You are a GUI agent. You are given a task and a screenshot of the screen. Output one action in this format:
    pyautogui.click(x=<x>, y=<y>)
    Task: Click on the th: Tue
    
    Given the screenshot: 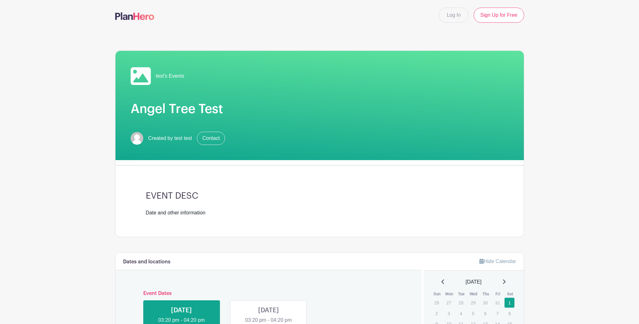 What is the action you would take?
    pyautogui.click(x=461, y=294)
    